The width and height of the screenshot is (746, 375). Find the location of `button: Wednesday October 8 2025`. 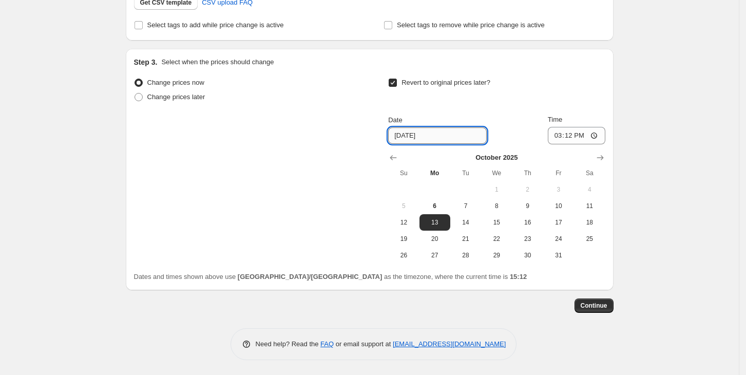

button: Wednesday October 8 2025 is located at coordinates (497, 206).